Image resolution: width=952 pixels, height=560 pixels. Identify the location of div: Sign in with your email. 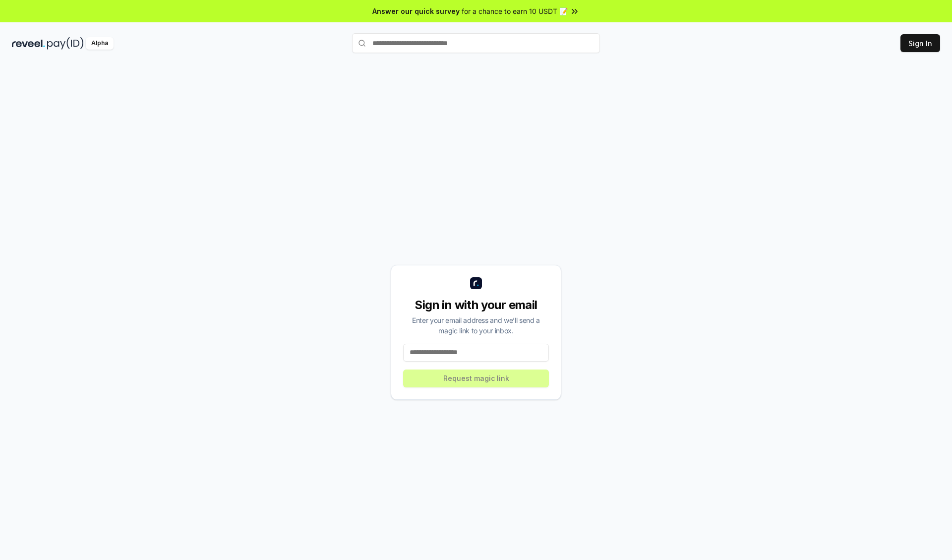
(476, 305).